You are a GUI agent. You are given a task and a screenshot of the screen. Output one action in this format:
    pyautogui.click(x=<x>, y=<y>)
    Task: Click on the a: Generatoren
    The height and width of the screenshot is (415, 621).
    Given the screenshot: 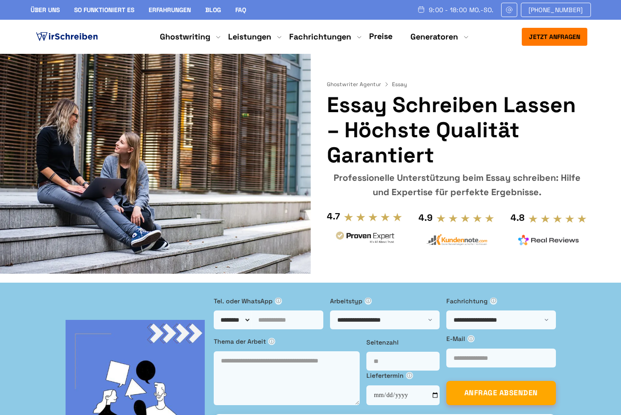 What is the action you would take?
    pyautogui.click(x=434, y=37)
    